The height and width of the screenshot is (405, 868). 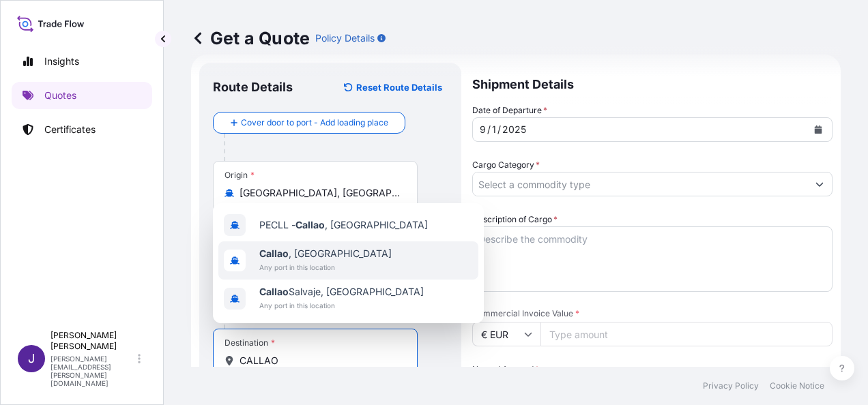 I want to click on span: Date of Departure, so click(x=510, y=110).